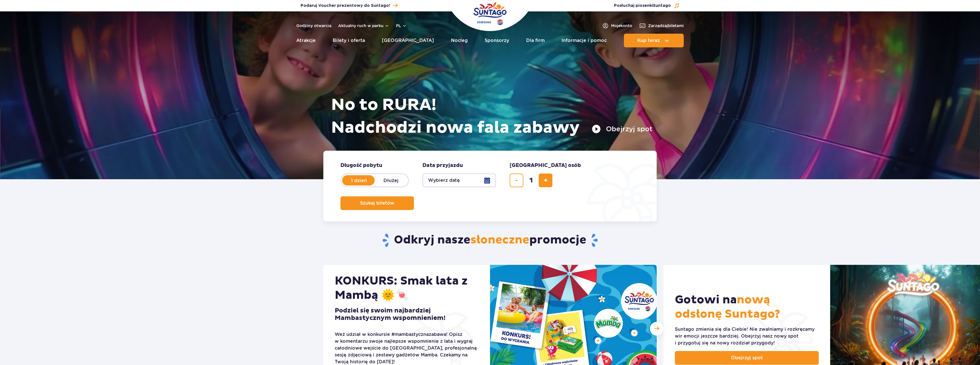 The width and height of the screenshot is (980, 365). I want to click on h1: No to RURA! Nadchodzi nowa fala zabawy, so click(491, 117).